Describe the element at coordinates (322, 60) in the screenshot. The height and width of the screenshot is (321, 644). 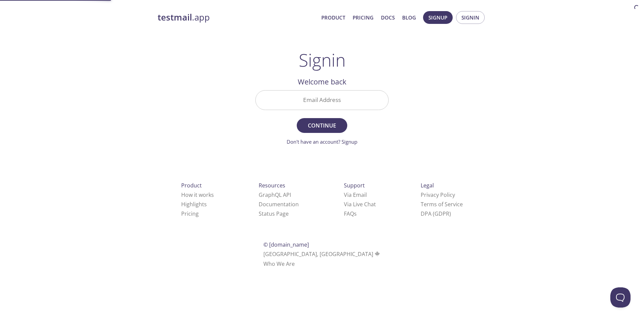
I see `h1: Signin` at that location.